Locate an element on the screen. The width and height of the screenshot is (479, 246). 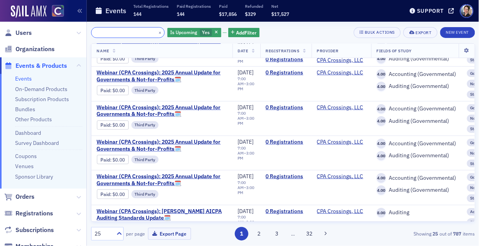
a: On-Demand Products is located at coordinates (41, 89).